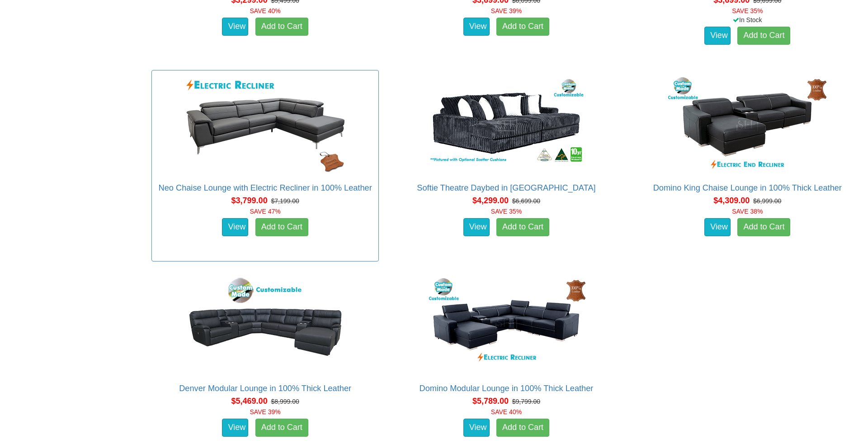 The image size is (868, 448). I want to click on del: $8,999.00, so click(285, 401).